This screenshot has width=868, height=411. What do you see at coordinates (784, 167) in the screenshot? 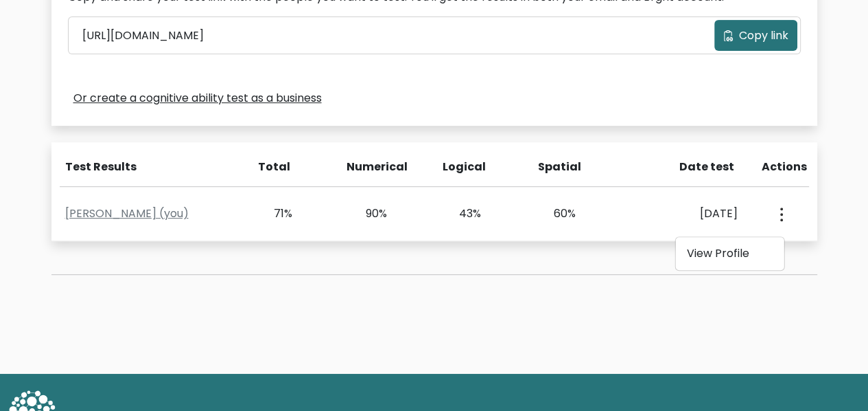
I see `div: Actions` at bounding box center [784, 167].